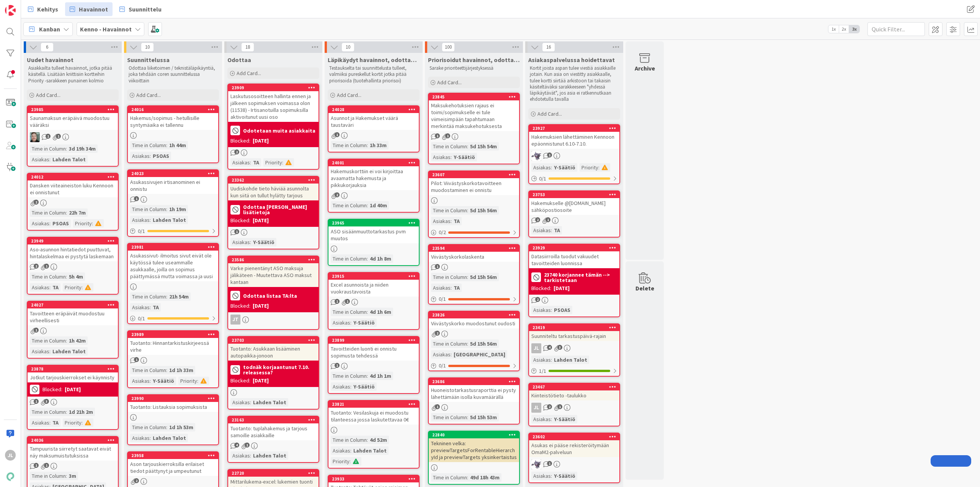  I want to click on div: 4d 1h 6m, so click(380, 311).